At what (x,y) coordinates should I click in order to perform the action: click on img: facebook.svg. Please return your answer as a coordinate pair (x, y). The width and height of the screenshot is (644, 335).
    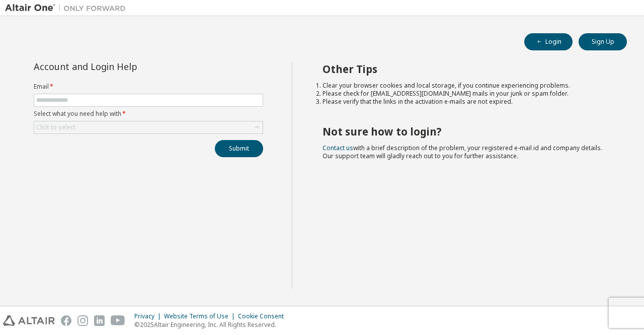
    Looking at the image, I should click on (66, 320).